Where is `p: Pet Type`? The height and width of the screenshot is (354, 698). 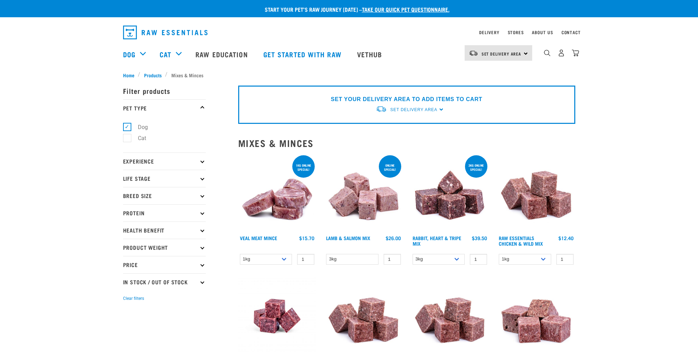 p: Pet Type is located at coordinates (164, 108).